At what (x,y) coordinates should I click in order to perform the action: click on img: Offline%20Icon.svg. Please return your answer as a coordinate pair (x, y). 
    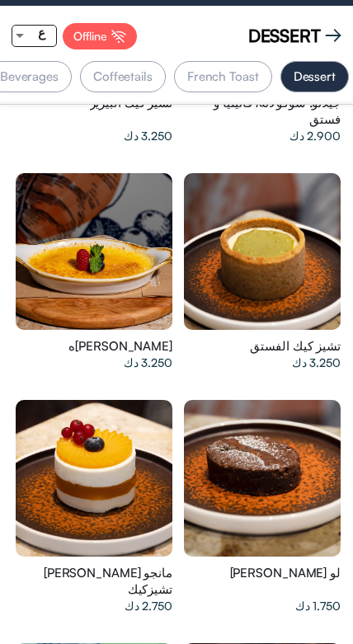
    Looking at the image, I should click on (119, 37).